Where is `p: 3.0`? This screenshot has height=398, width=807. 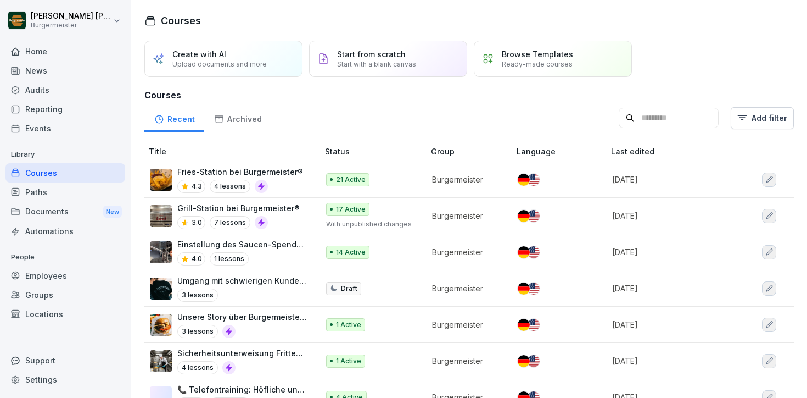
p: 3.0 is located at coordinates (197, 222).